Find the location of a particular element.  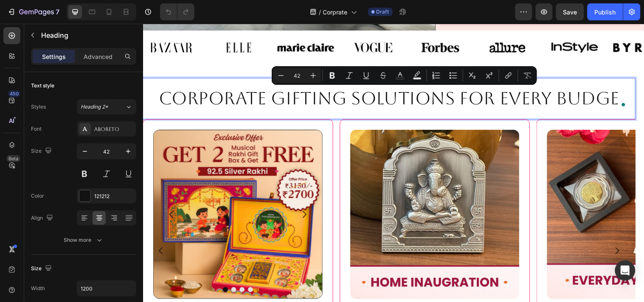

div: Font is located at coordinates (36, 129).